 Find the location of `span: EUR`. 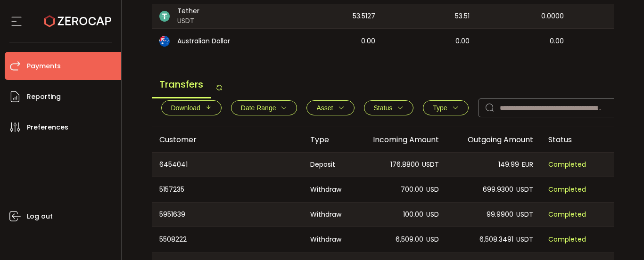

span: EUR is located at coordinates (527, 164).